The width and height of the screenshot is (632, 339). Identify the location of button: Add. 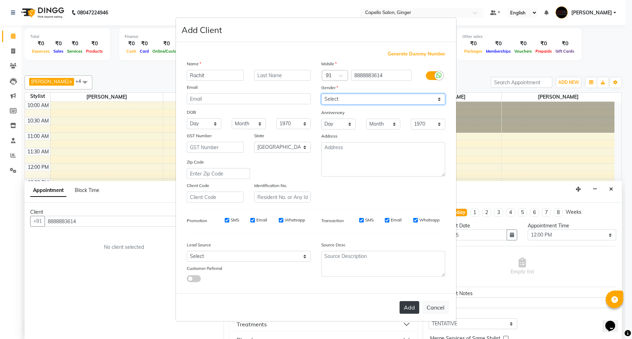
(410, 308).